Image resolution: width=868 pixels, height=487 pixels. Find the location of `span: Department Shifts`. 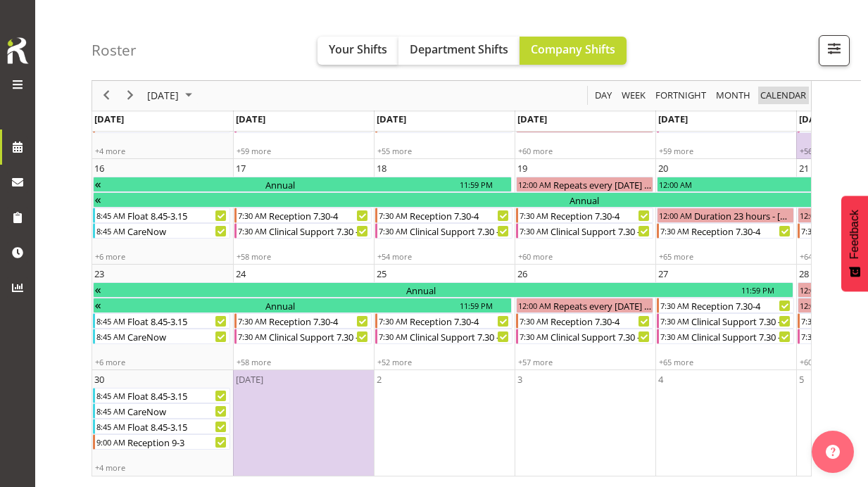

span: Department Shifts is located at coordinates (459, 49).